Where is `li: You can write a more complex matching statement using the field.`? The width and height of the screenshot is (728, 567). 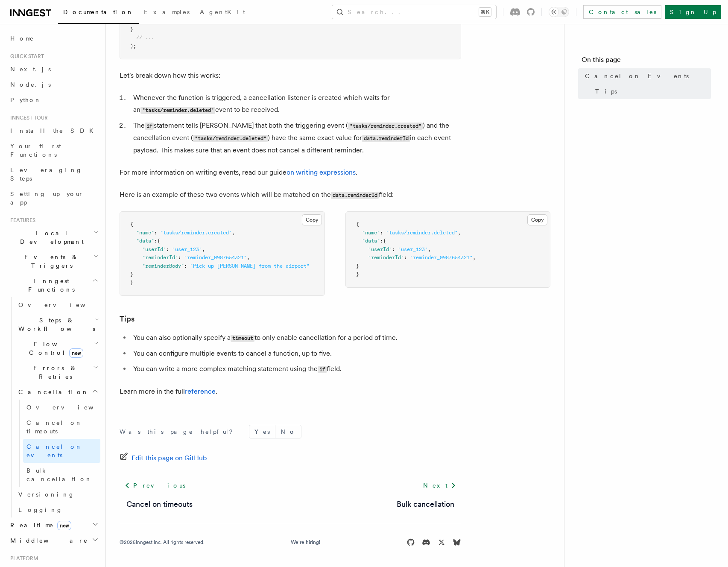
li: You can write a more complex matching statement using the field. is located at coordinates (296, 369).